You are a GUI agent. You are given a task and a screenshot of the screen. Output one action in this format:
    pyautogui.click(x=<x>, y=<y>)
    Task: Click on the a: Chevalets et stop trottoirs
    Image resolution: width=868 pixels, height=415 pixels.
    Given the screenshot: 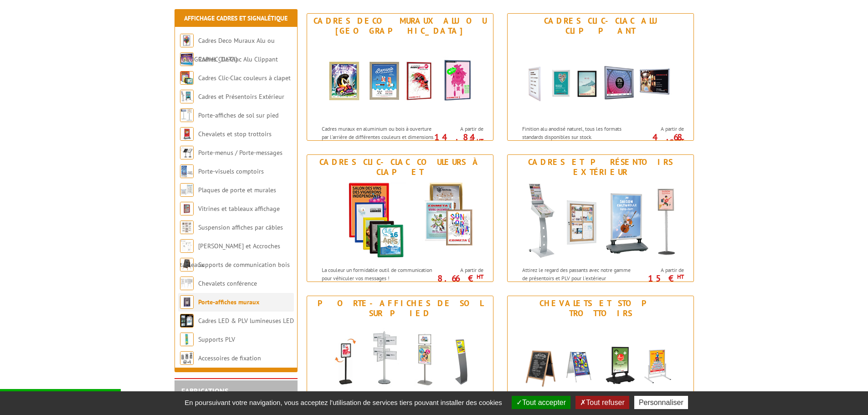 What is the action you would take?
    pyautogui.click(x=235, y=134)
    